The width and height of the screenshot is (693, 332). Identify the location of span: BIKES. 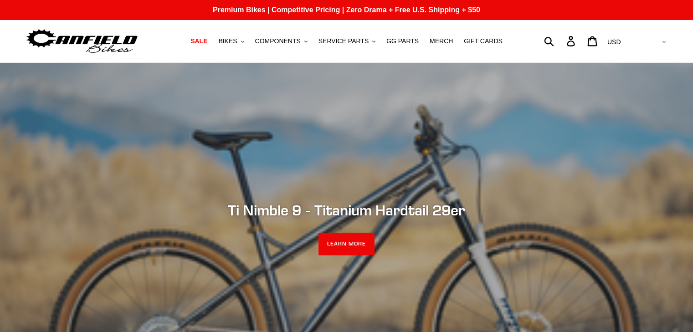
(227, 41).